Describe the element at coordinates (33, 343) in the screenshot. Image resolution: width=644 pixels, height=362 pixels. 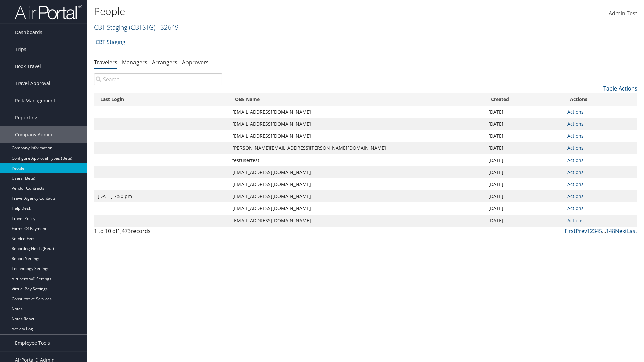
I see `span: Employee Tools` at that location.